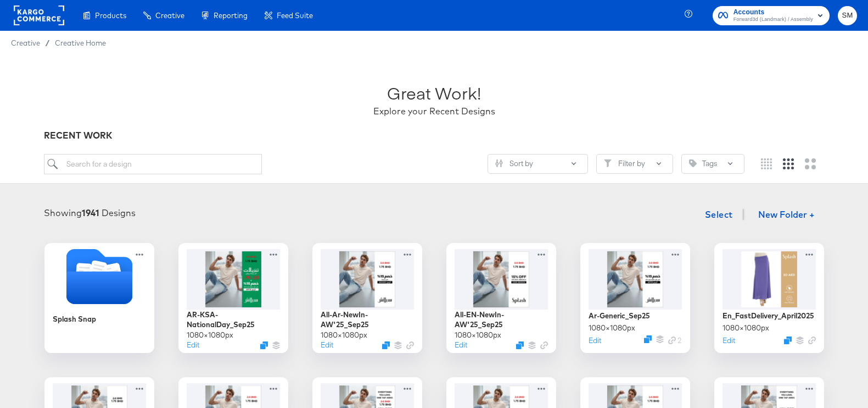 This screenshot has width=868, height=408. What do you see at coordinates (501, 298) in the screenshot?
I see `div: All-EN-NewIn-AW'25_Sep251080×1080pxEditDuplicate` at bounding box center [501, 298].